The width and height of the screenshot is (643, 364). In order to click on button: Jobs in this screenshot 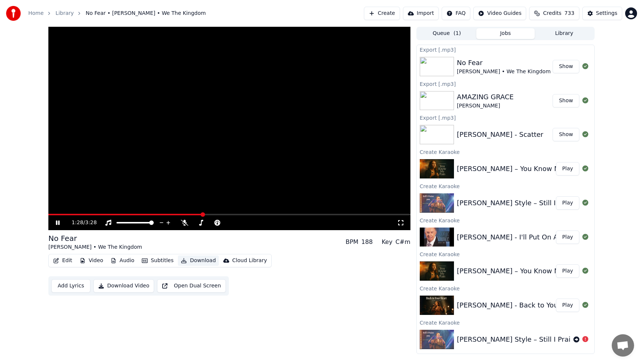, I will do `click(506, 33)`.